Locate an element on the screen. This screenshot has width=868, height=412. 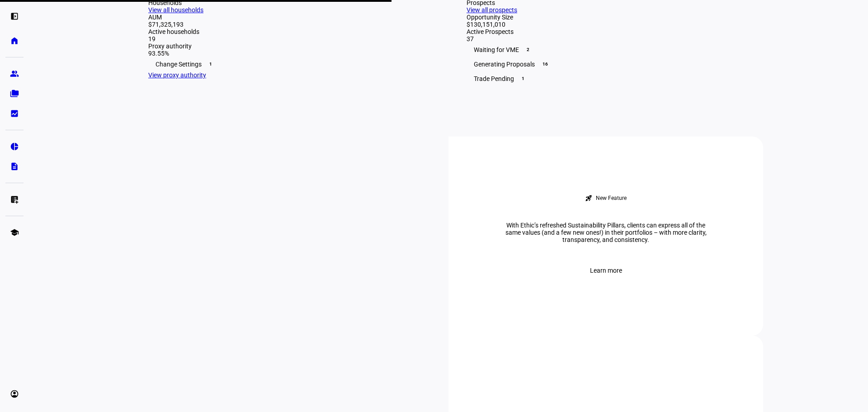
a: bid_landscape is located at coordinates (15, 114).